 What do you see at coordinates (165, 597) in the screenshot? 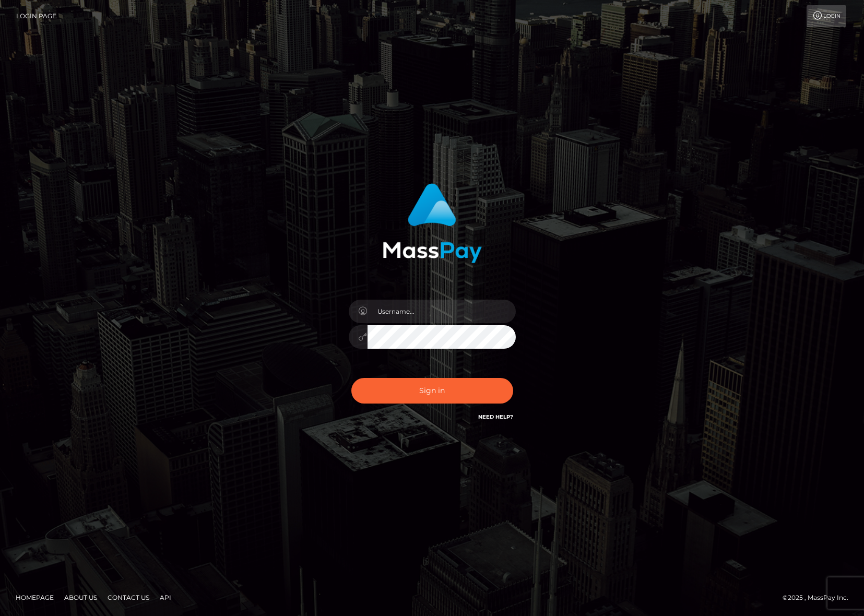
I see `a: API` at bounding box center [165, 597].